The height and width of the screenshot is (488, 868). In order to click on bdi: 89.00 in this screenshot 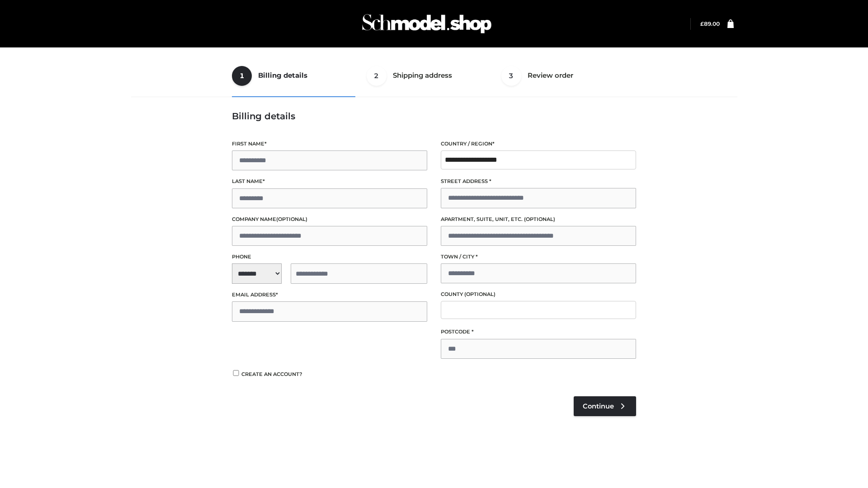, I will do `click(710, 23)`.